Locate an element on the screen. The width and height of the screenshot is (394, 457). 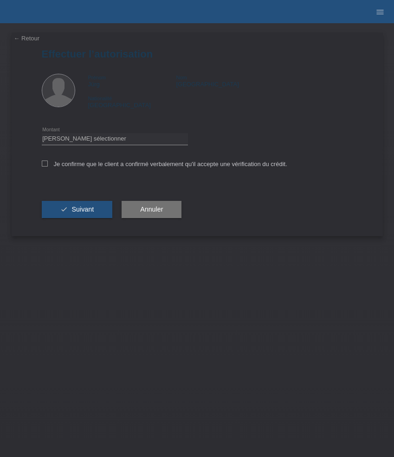
div: Jürg is located at coordinates (132, 81).